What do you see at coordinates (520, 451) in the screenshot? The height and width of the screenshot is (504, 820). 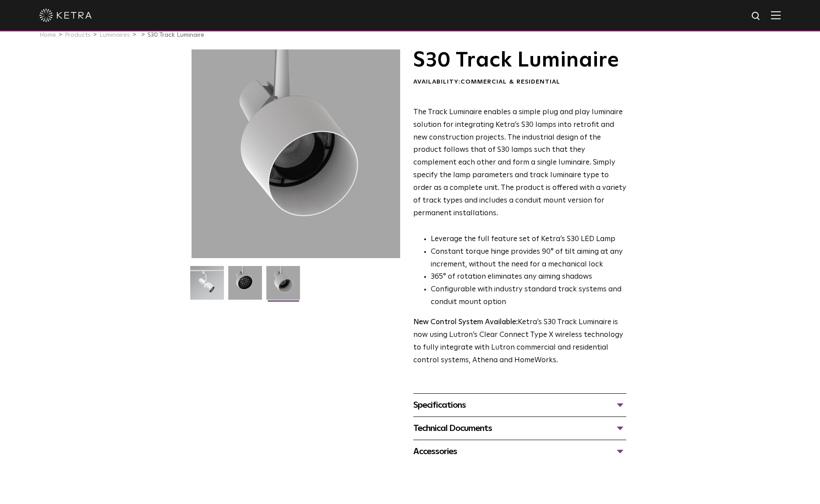 I see `div: Accessories` at bounding box center [520, 451].